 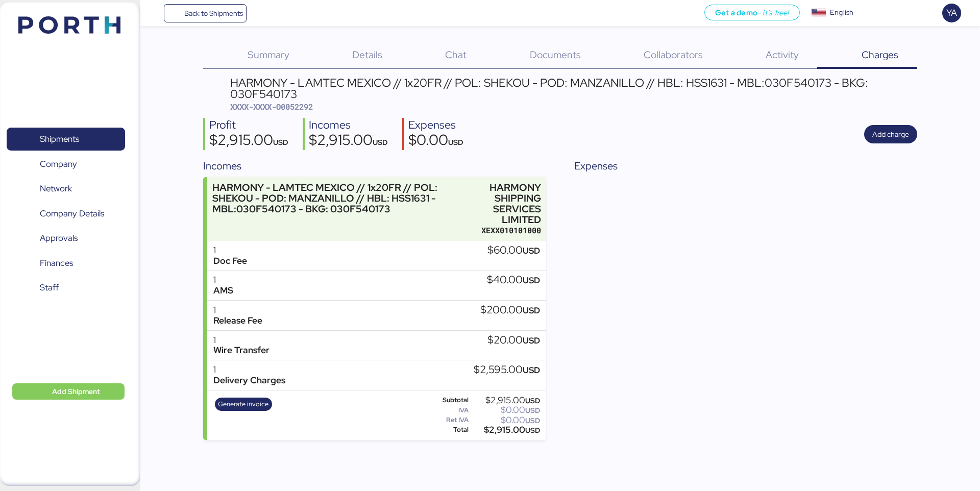 I want to click on div: Ret IVA, so click(x=450, y=420).